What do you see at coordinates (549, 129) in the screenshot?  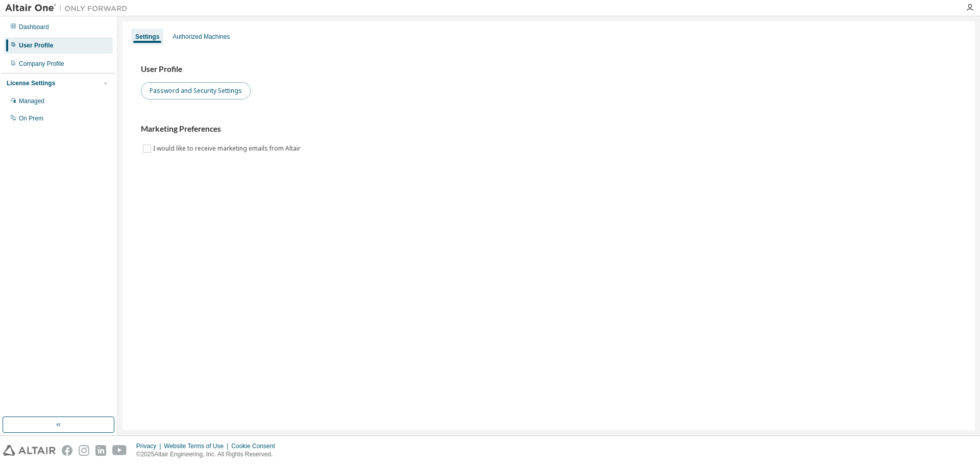 I see `h3: Marketing Preferences` at bounding box center [549, 129].